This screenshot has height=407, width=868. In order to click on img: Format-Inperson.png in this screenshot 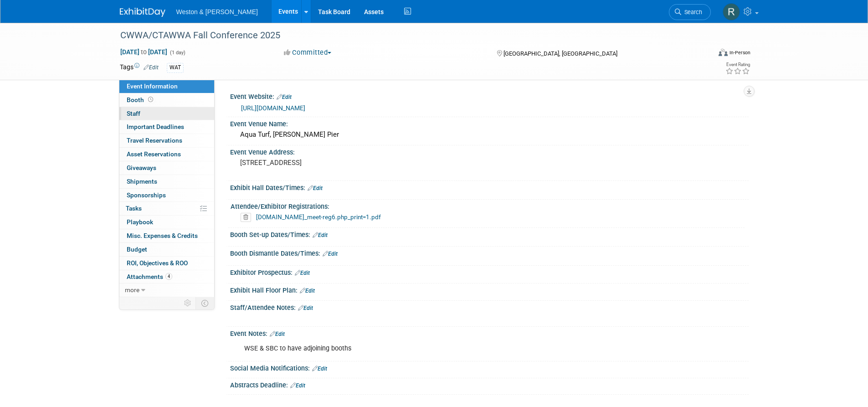, I will do `click(723, 52)`.